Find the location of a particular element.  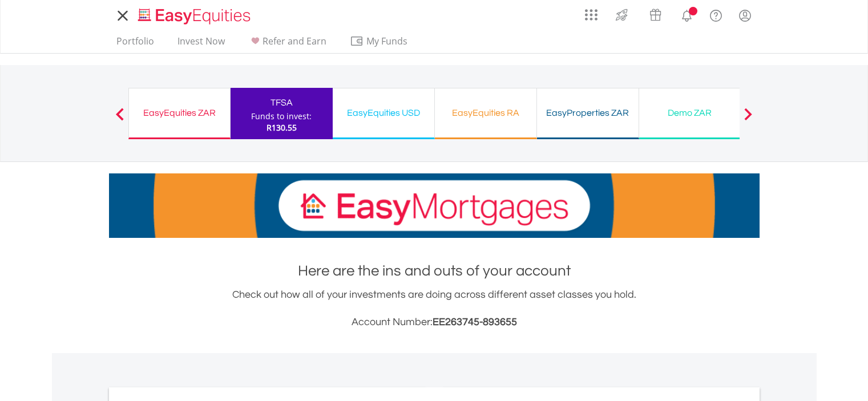

span: Refer and Earn is located at coordinates (295, 41).